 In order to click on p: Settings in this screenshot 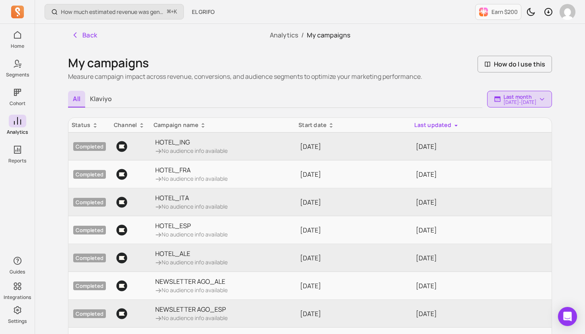, I will do `click(17, 321)`.